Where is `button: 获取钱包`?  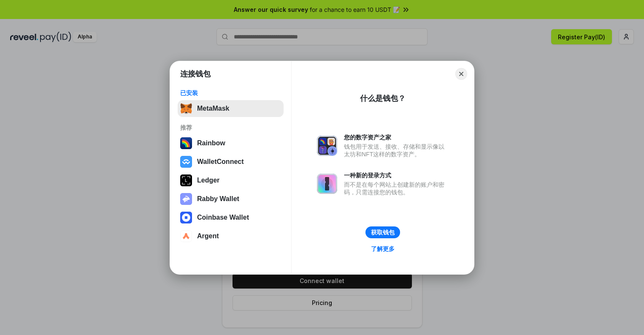 button: 获取钱包 is located at coordinates (383, 232).